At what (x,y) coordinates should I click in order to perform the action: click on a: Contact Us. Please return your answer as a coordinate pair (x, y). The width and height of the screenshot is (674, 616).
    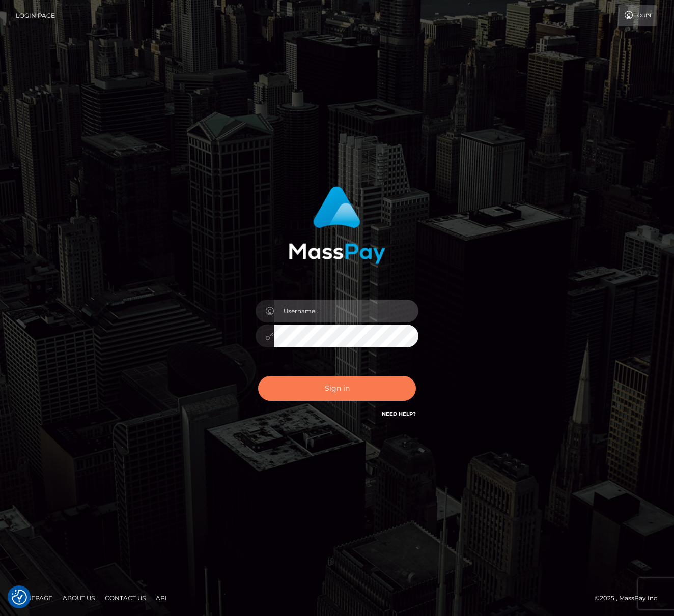
    Looking at the image, I should click on (126, 598).